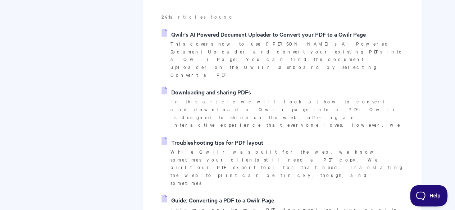  I want to click on p: While Qwilr was built for the web, we know sometimes your clients still need a PDF copy. We built..., so click(287, 168).